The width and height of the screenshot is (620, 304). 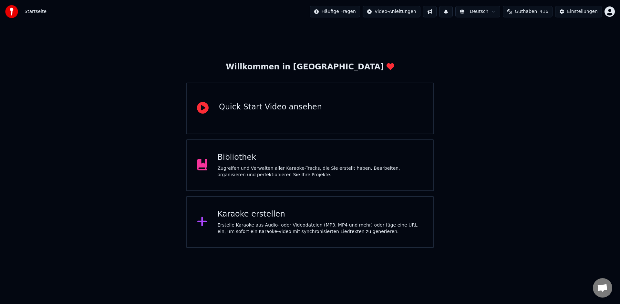 What do you see at coordinates (578, 12) in the screenshot?
I see `button: Einstellungen` at bounding box center [578, 12].